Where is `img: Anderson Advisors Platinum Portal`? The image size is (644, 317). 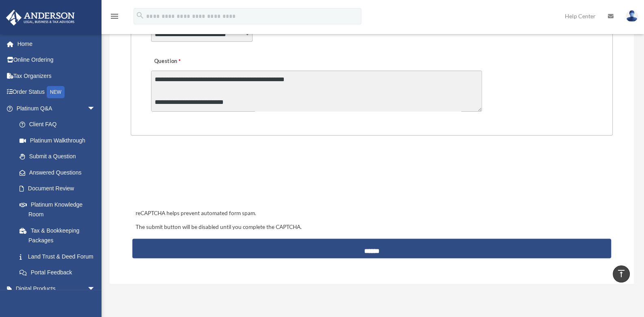 img: Anderson Advisors Platinum Portal is located at coordinates (40, 18).